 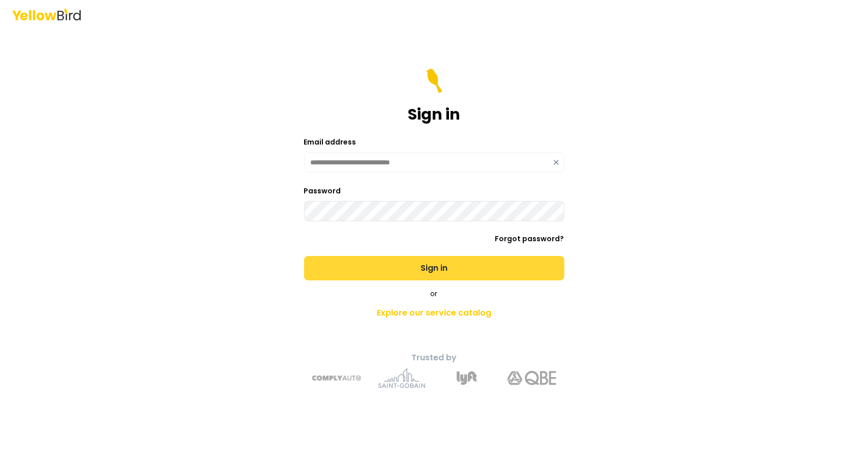 I want to click on button: Sign in, so click(x=434, y=268).